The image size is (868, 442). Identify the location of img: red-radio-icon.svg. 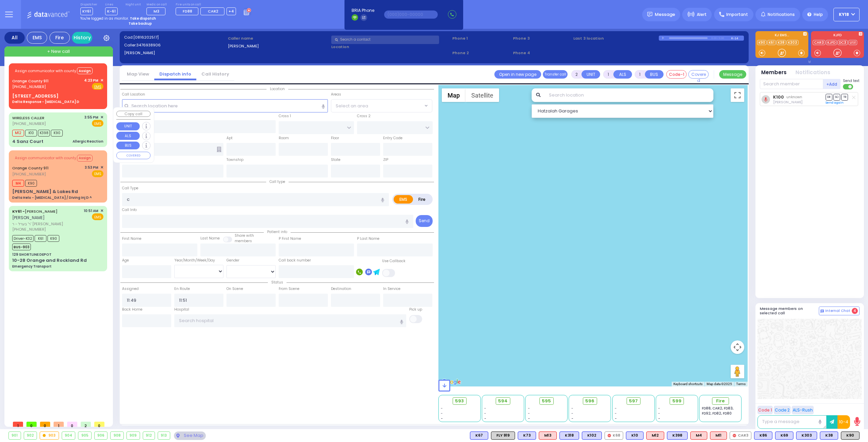
(735, 436).